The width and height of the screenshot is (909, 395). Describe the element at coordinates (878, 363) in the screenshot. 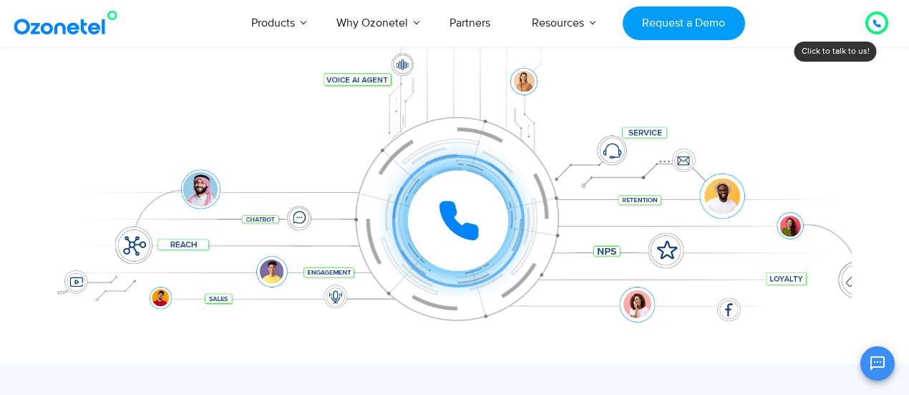

I see `button: Open chat` at that location.